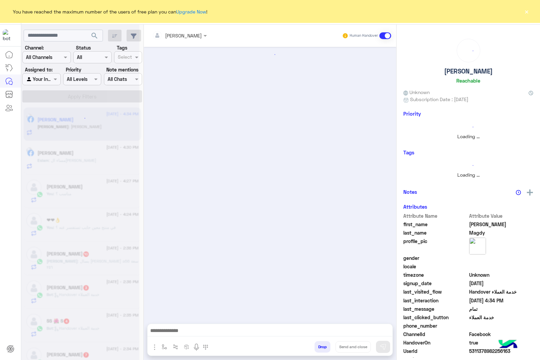  What do you see at coordinates (191, 11) in the screenshot?
I see `a: Upgrade Now` at bounding box center [191, 11].